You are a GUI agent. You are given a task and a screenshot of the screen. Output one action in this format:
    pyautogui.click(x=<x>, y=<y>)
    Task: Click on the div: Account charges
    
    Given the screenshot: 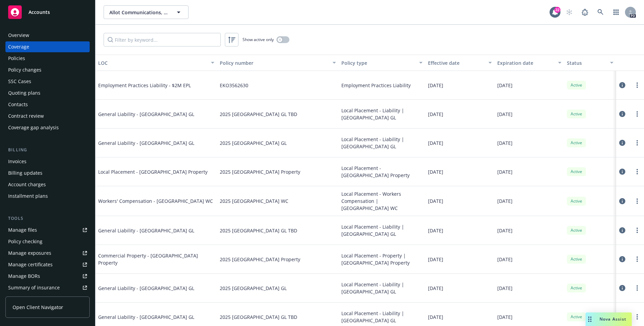 What is the action you would take?
    pyautogui.click(x=27, y=185)
    